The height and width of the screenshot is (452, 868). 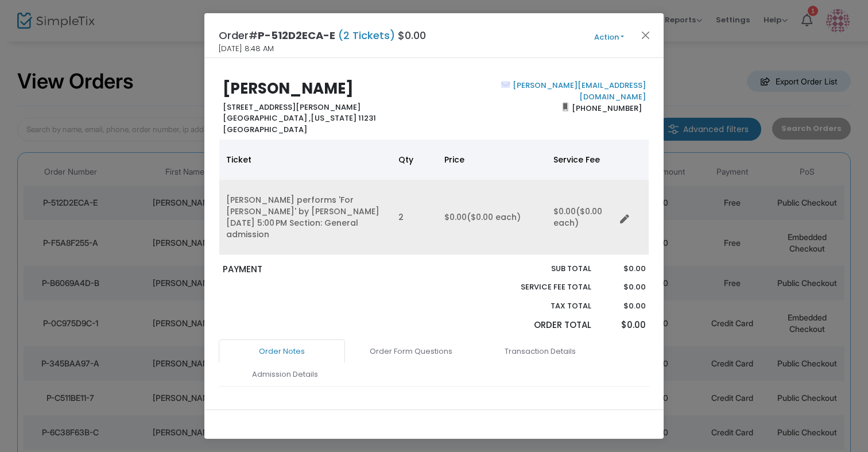 What do you see at coordinates (543, 306) in the screenshot?
I see `p: Tax Total` at bounding box center [543, 306].